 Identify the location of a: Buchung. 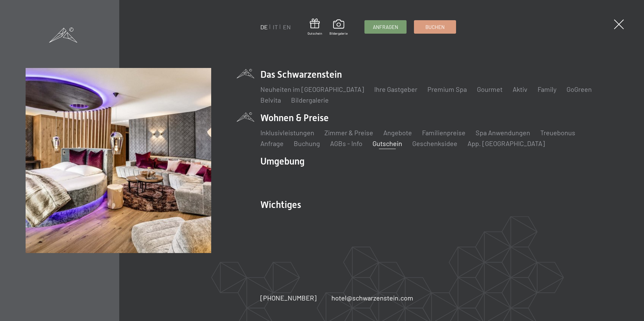
(307, 144).